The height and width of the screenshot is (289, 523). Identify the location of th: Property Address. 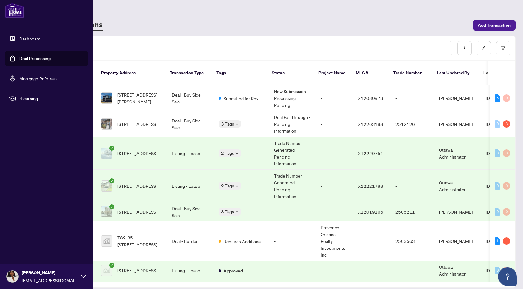
(130, 73).